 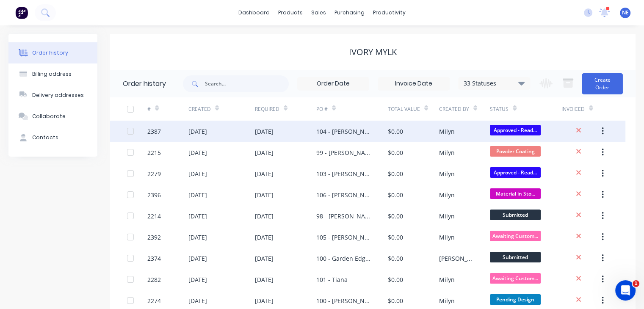 What do you see at coordinates (319, 13) in the screenshot?
I see `div: sales` at bounding box center [319, 13].